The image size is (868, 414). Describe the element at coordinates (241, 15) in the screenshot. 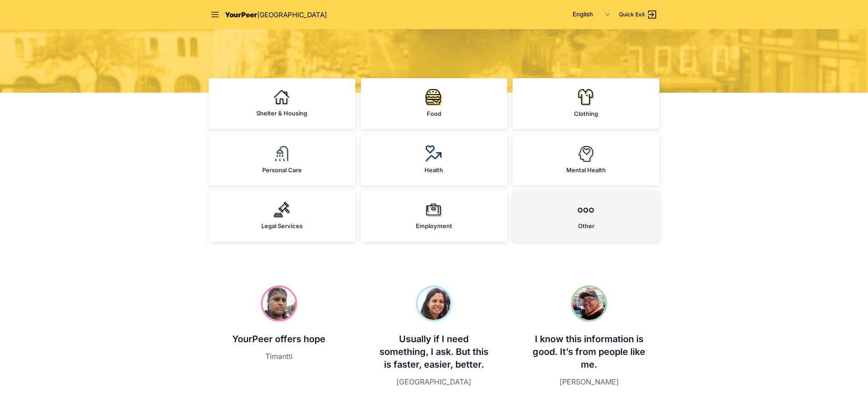

I see `span: YourPeer` at that location.